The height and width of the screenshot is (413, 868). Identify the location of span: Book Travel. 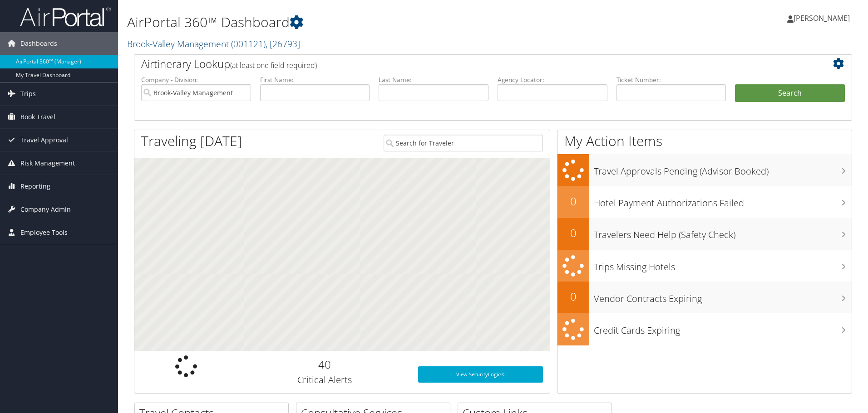
(38, 117).